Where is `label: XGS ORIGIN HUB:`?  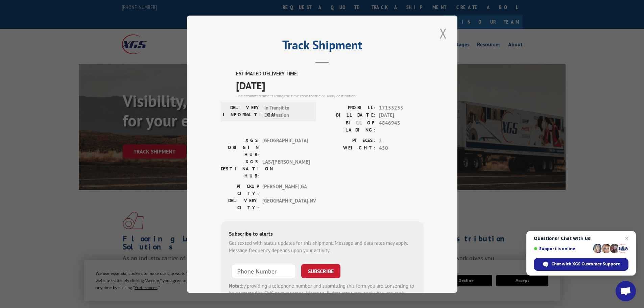 label: XGS ORIGIN HUB: is located at coordinates (240, 147).